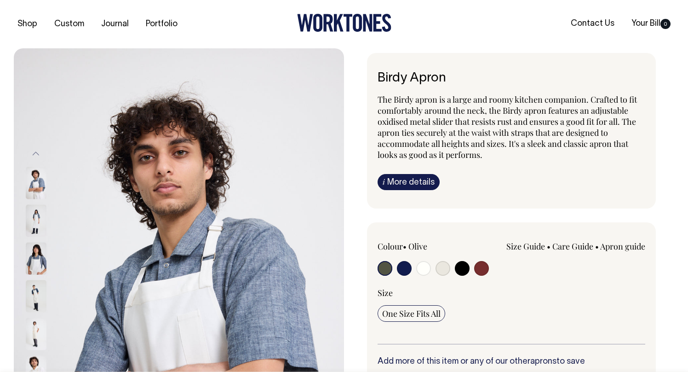 The width and height of the screenshot is (688, 372). I want to click on span: One Size Fits All, so click(411, 313).